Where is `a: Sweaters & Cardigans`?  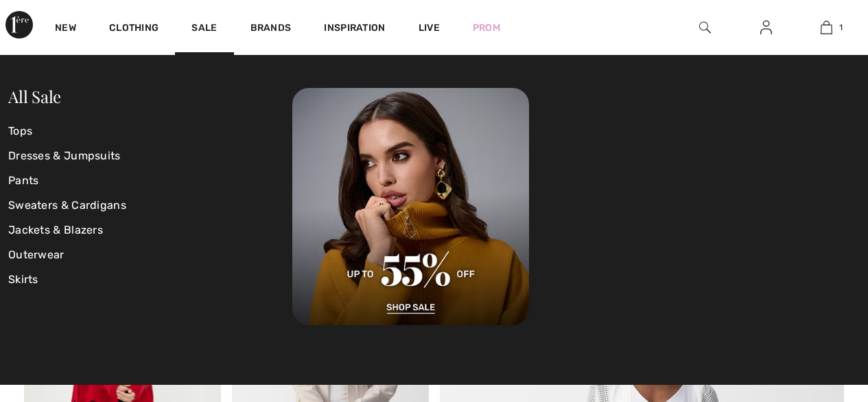
a: Sweaters & Cardigans is located at coordinates (151, 205).